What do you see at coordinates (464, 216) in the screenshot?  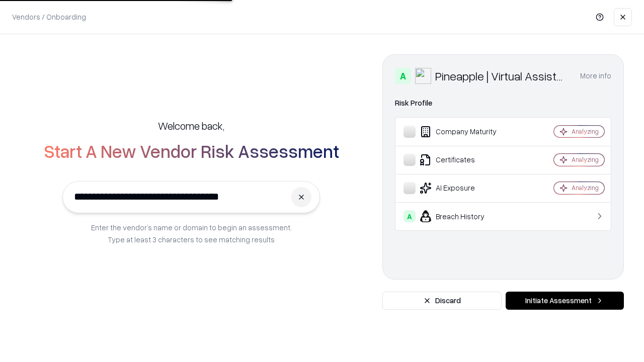 I see `div: Breach History` at bounding box center [464, 216].